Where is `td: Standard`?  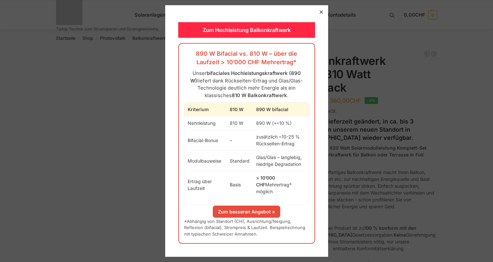 td: Standard is located at coordinates (239, 161).